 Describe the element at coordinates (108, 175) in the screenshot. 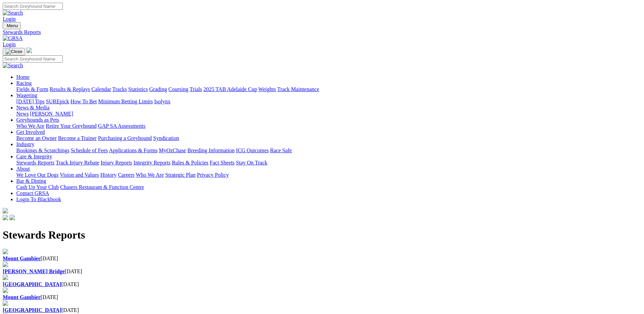

I see `a: History` at that location.